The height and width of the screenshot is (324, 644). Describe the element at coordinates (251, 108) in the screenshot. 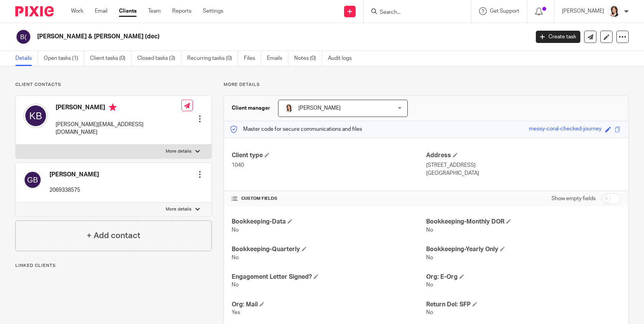

I see `h3: Client manager` at that location.